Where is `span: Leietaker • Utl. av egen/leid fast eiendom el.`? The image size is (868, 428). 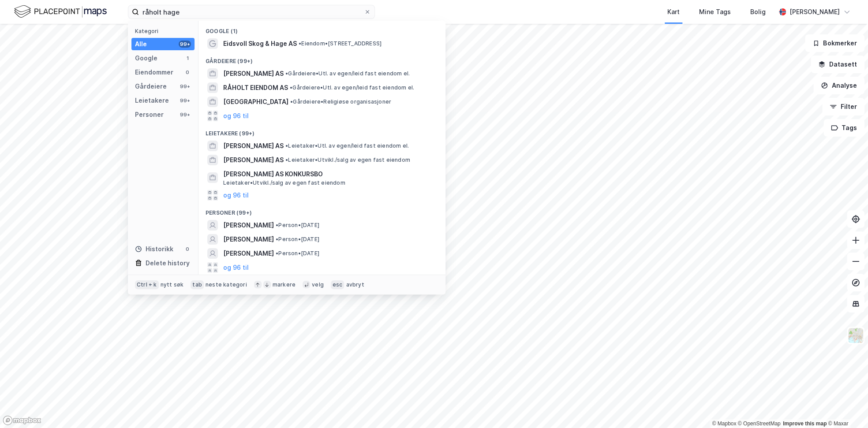 span: Leietaker • Utl. av egen/leid fast eiendom el. is located at coordinates (347, 146).